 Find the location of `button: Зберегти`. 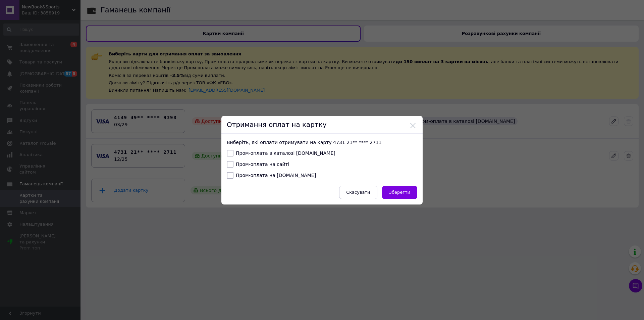

button: Зберегти is located at coordinates (399, 192).